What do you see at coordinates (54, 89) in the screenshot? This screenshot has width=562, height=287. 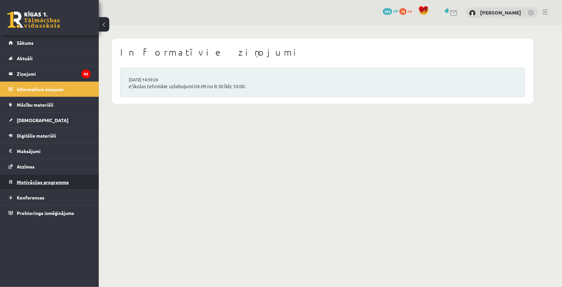 I see `legend: Informatīvie ziņojumi` at bounding box center [54, 89].